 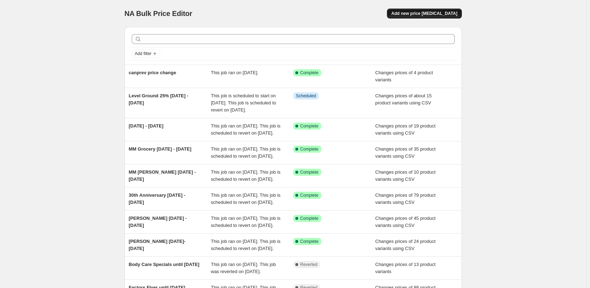 I want to click on span: Changes prices of 4 product variants, so click(x=404, y=76).